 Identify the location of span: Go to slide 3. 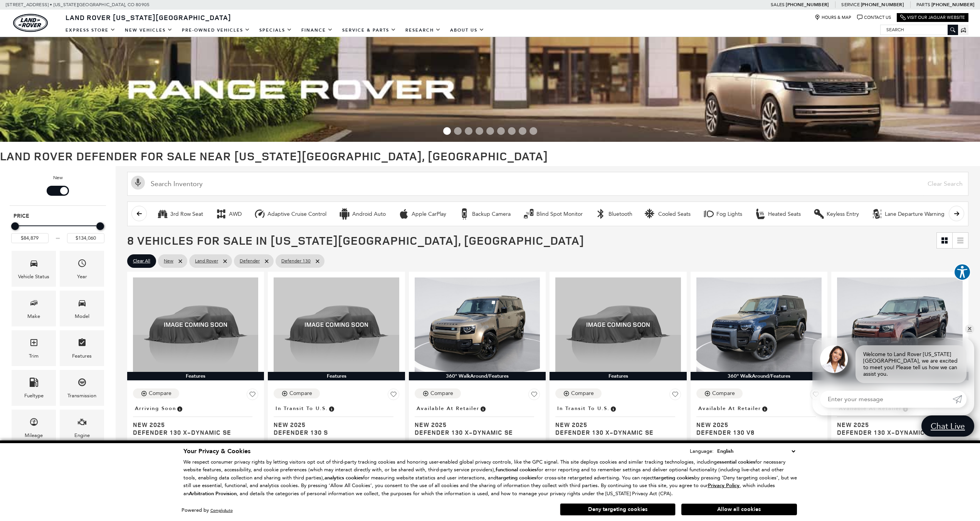
(468, 131).